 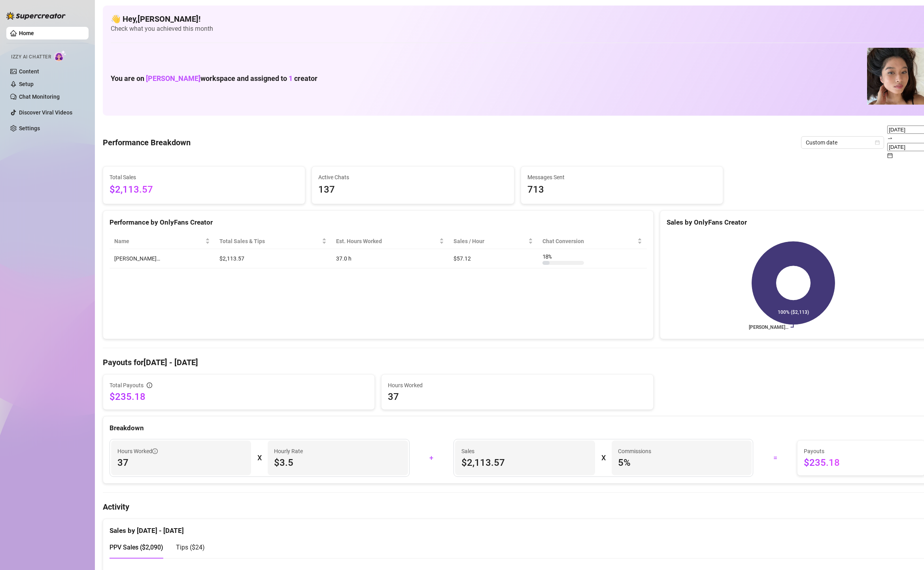 I want to click on span: Total Sales, so click(x=204, y=177).